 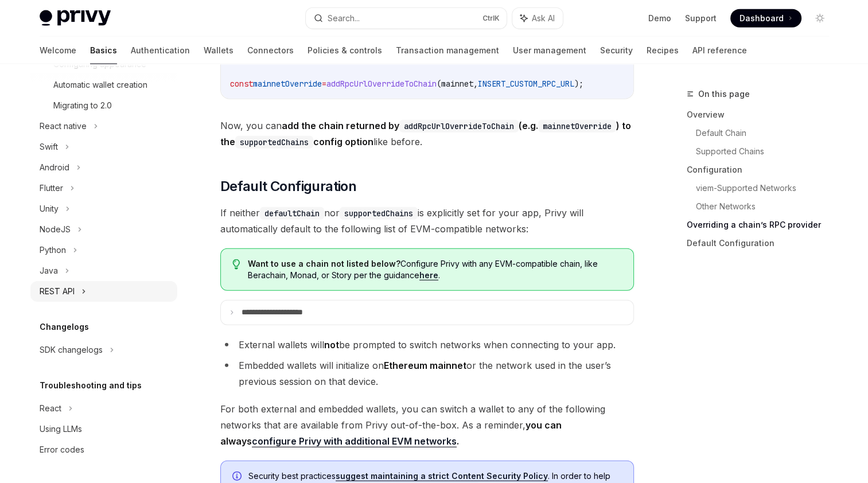 What do you see at coordinates (71, 350) in the screenshot?
I see `div: SDK changelogs` at bounding box center [71, 350].